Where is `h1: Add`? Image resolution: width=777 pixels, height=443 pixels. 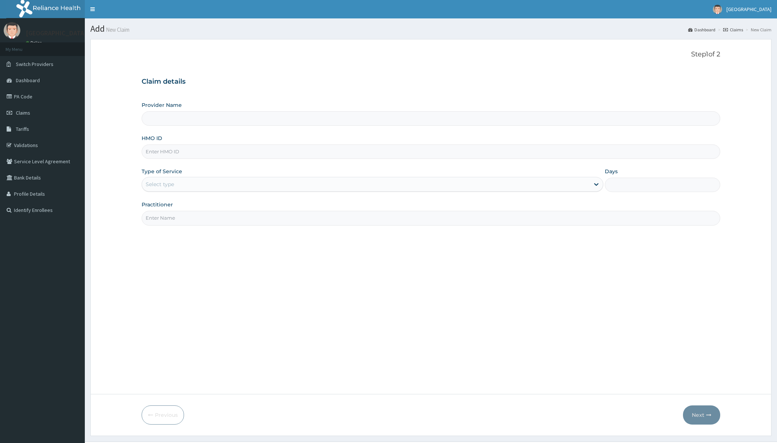
h1: Add is located at coordinates (431, 29).